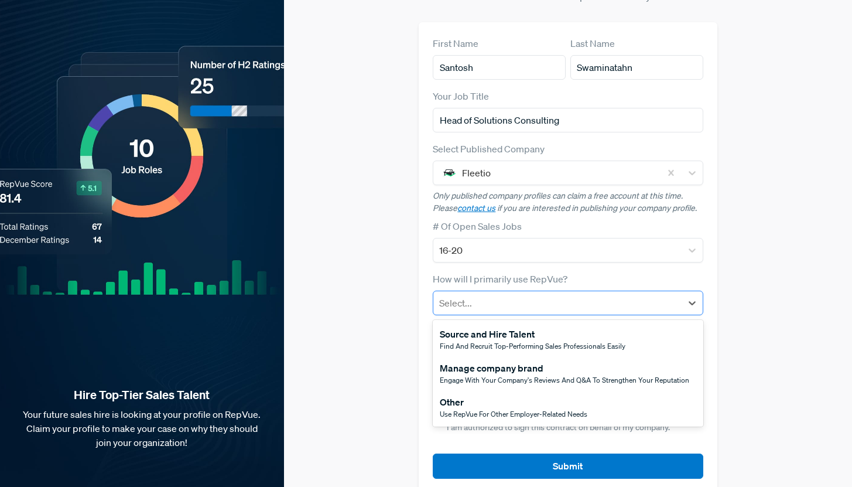 The image size is (852, 487). I want to click on label: Select Published Company, so click(489, 149).